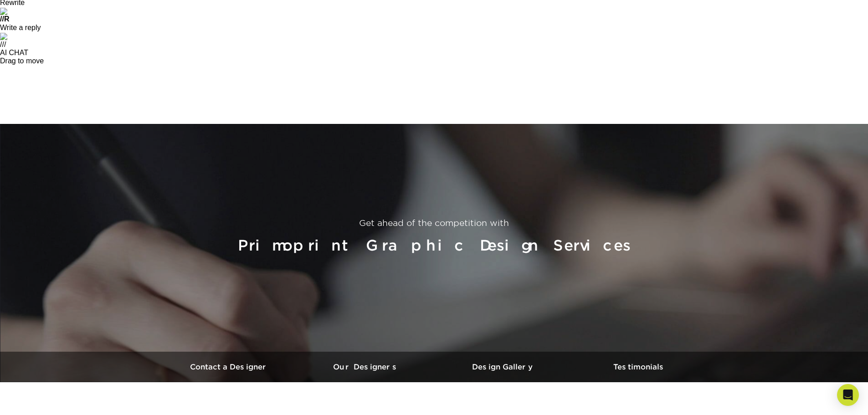  I want to click on a: Our Designers, so click(366, 367).